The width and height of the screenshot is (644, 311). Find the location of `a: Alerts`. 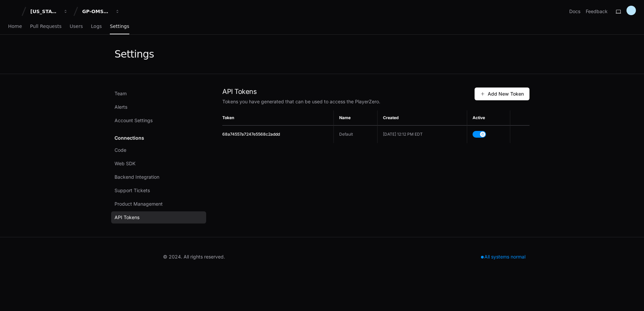

a: Alerts is located at coordinates (159, 107).